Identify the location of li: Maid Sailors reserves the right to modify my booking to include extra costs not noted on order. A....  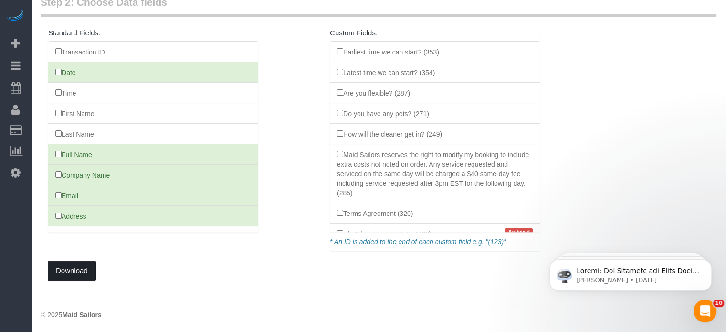
(435, 173).